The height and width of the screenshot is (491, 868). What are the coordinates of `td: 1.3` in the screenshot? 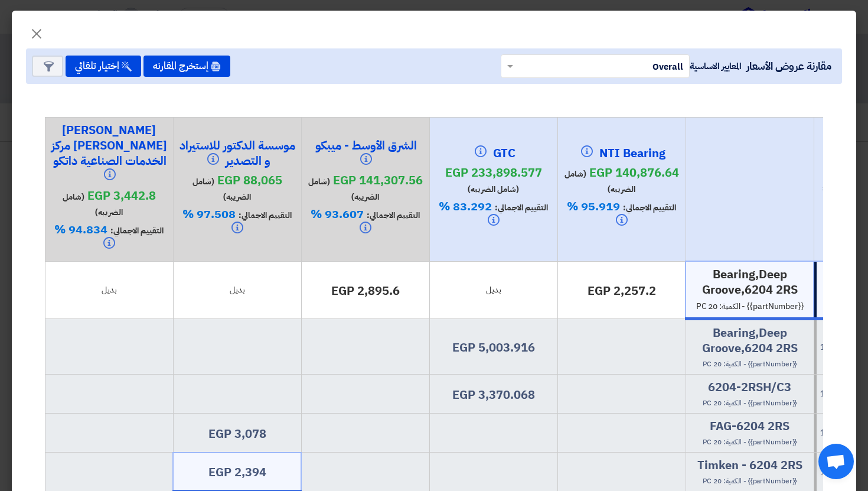 It's located at (825, 433).